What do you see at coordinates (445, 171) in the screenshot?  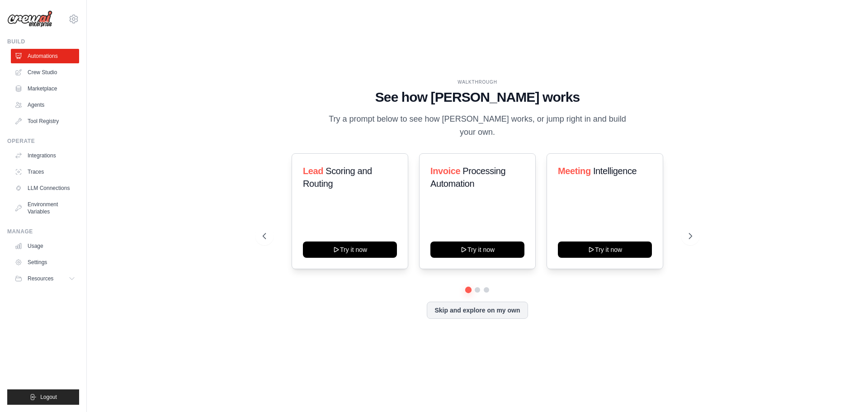 I see `span: Invoice` at bounding box center [445, 171].